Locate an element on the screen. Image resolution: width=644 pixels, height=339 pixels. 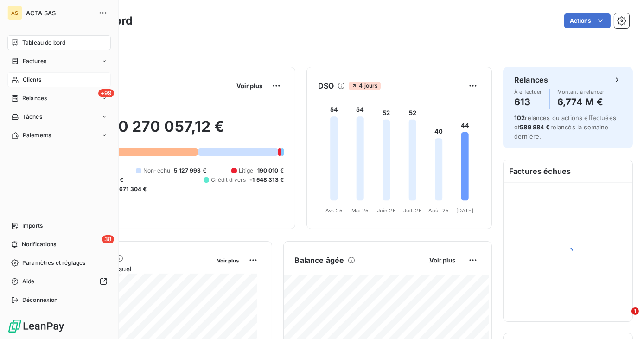
h4: 613 is located at coordinates (528, 102).